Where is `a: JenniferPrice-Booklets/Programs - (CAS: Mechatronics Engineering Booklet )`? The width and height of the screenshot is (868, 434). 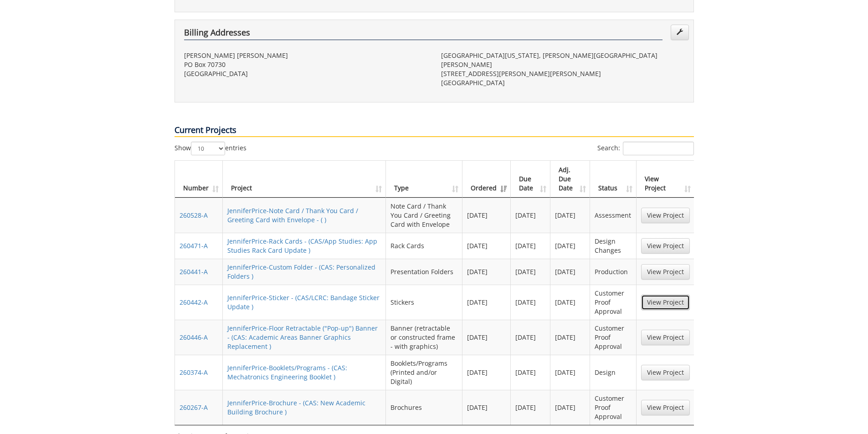 a: JenniferPrice-Booklets/Programs - (CAS: Mechatronics Engineering Booklet ) is located at coordinates (287, 372).